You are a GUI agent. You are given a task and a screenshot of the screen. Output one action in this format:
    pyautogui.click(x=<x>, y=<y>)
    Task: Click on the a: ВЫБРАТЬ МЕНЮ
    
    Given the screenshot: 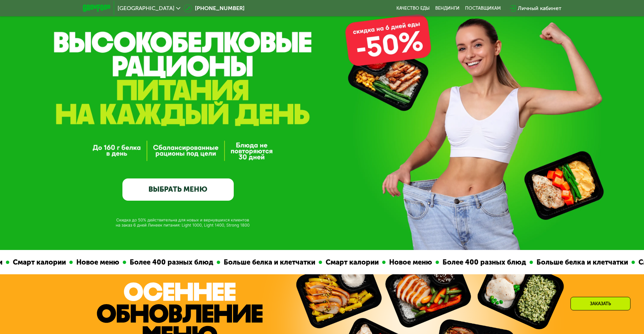 What is the action you would take?
    pyautogui.click(x=178, y=190)
    